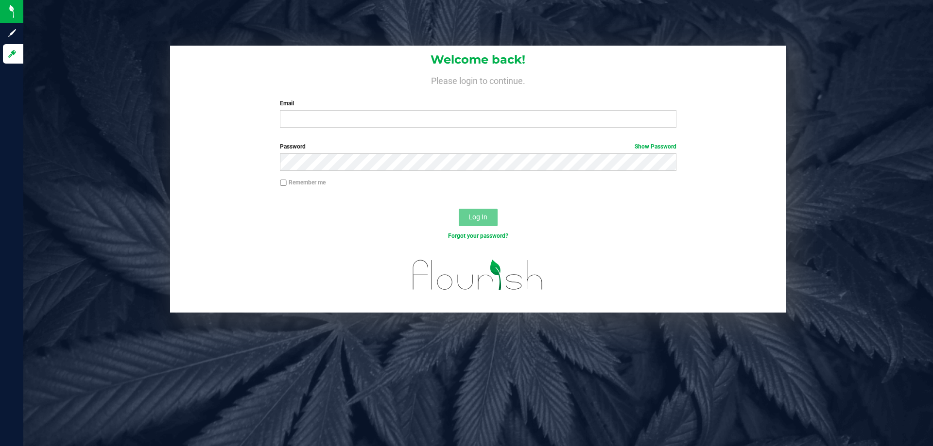 The image size is (933, 446). I want to click on span: Log In, so click(478, 217).